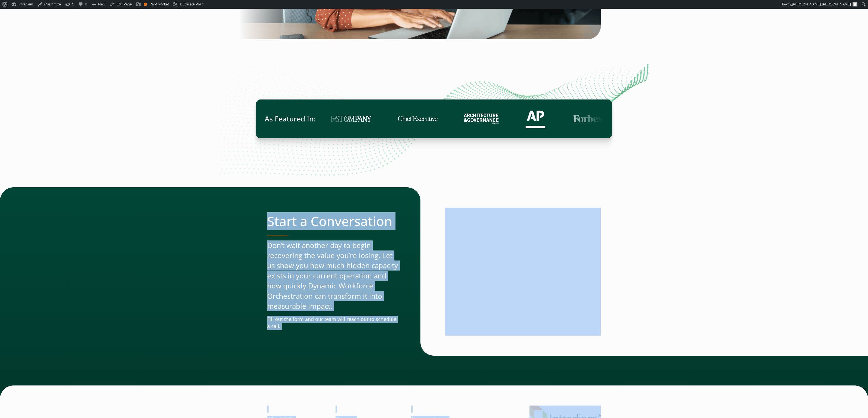 The width and height of the screenshot is (868, 418). Describe the element at coordinates (406, 119) in the screenshot. I see `img: Contact Center Automation Chief Executive Logo` at that location.